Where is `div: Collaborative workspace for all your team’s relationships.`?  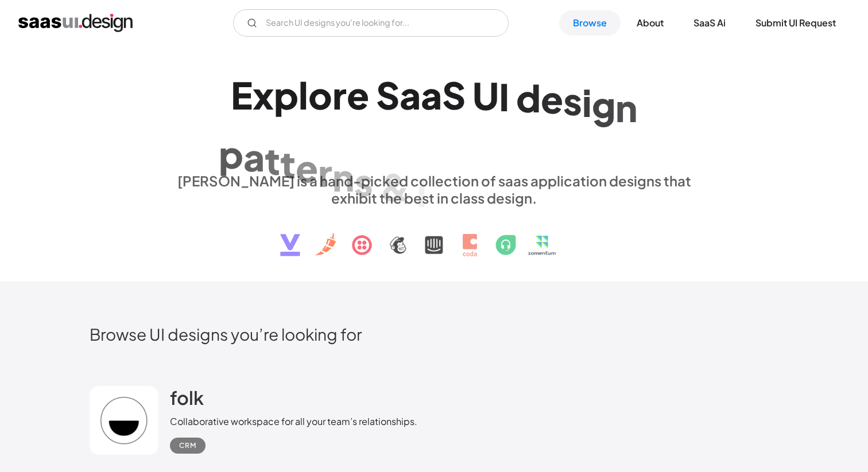
div: Collaborative workspace for all your team’s relationships. is located at coordinates (294, 421).